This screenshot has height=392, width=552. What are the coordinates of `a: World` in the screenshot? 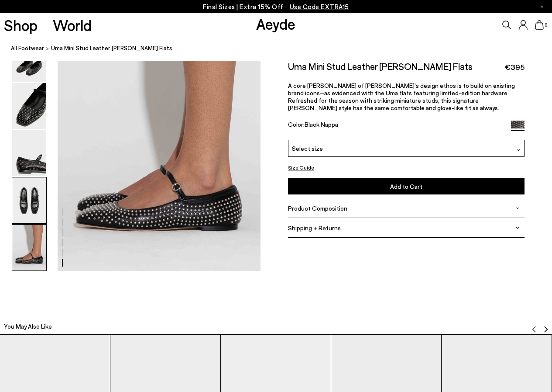 It's located at (72, 25).